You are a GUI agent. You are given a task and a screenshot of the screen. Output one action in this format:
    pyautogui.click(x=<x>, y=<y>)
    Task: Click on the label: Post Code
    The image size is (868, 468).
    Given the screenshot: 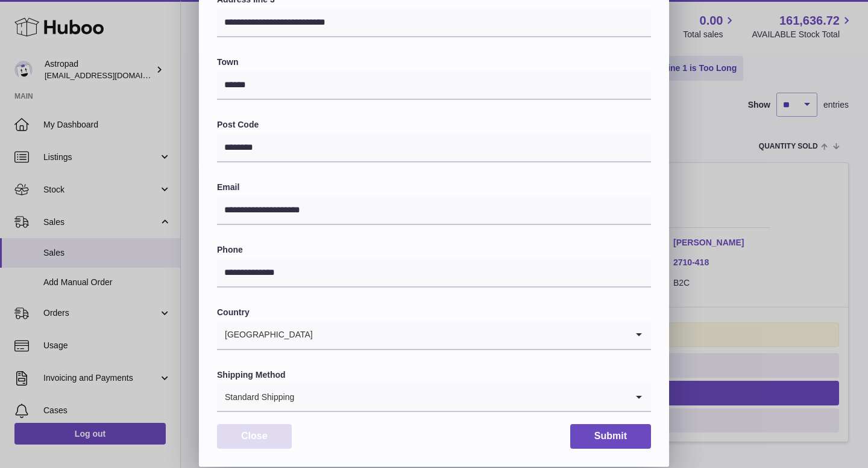 What is the action you would take?
    pyautogui.click(x=434, y=124)
    